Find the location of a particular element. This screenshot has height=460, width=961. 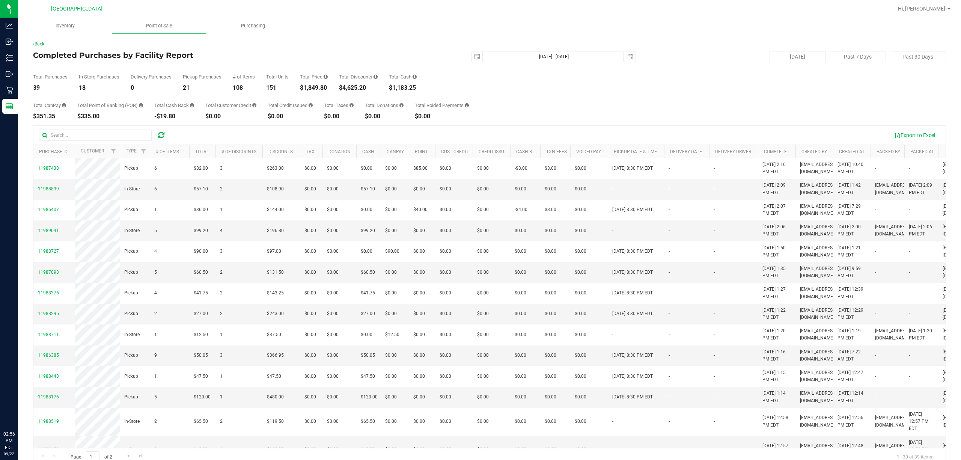

span: Pickup is located at coordinates (131, 272).